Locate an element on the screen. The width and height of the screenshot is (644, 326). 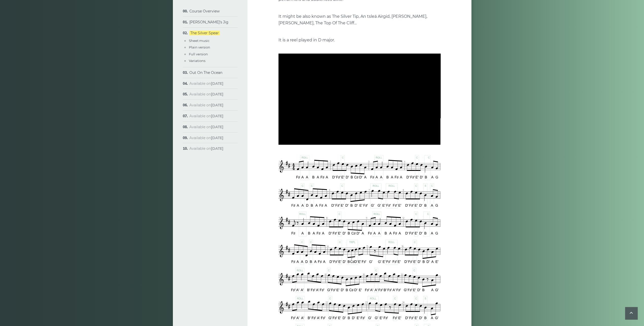
a: Sheet music is located at coordinates (199, 41).